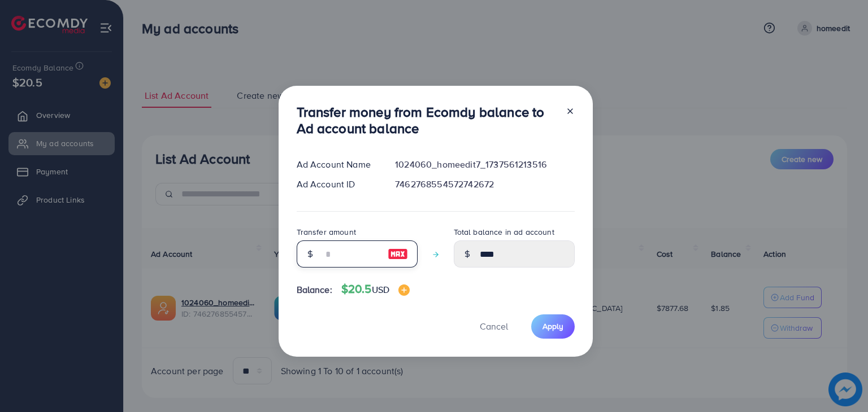  I want to click on div: Ad Account Name, so click(337, 164).